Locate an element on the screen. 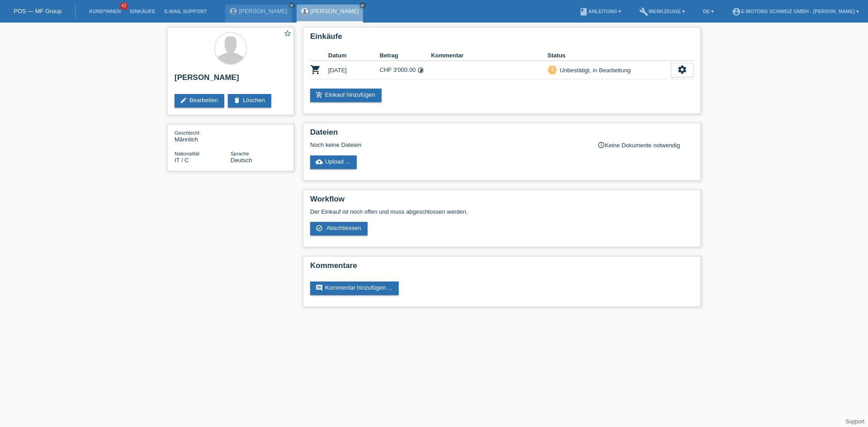  i: add_shopping_cart is located at coordinates (319, 95).